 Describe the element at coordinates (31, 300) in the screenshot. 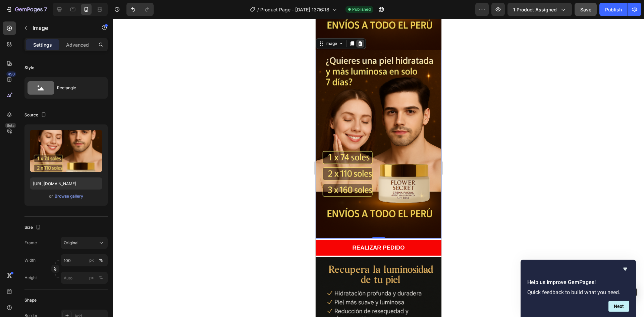

I see `div: Shape` at that location.